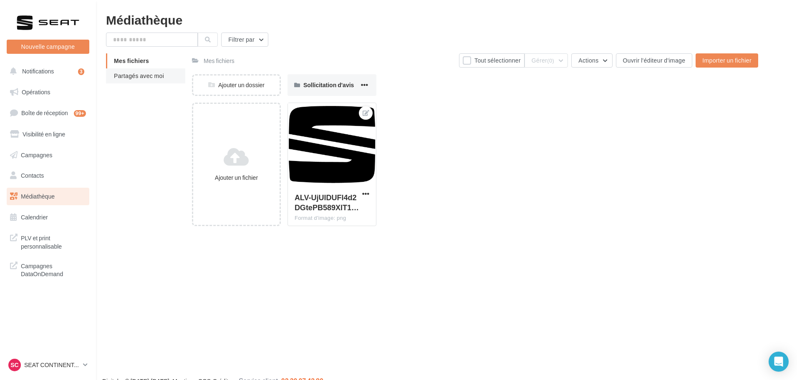 The width and height of the screenshot is (797, 380). What do you see at coordinates (219, 61) in the screenshot?
I see `div: Mes fichiers` at bounding box center [219, 61].